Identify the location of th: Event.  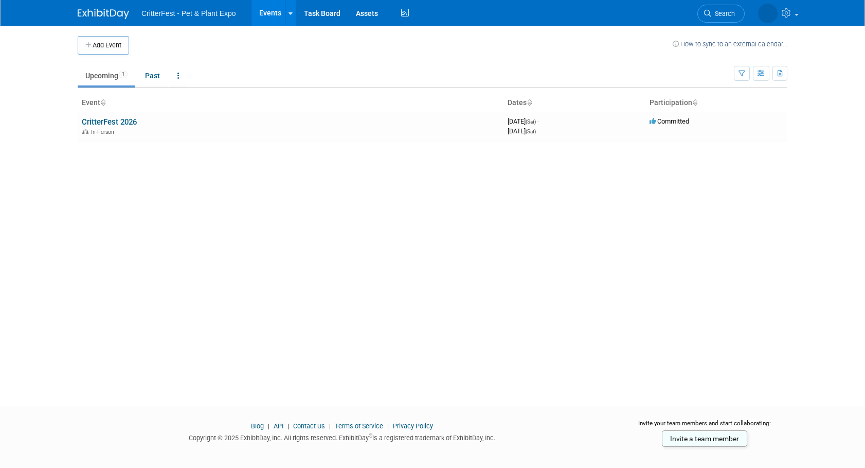
(291, 103).